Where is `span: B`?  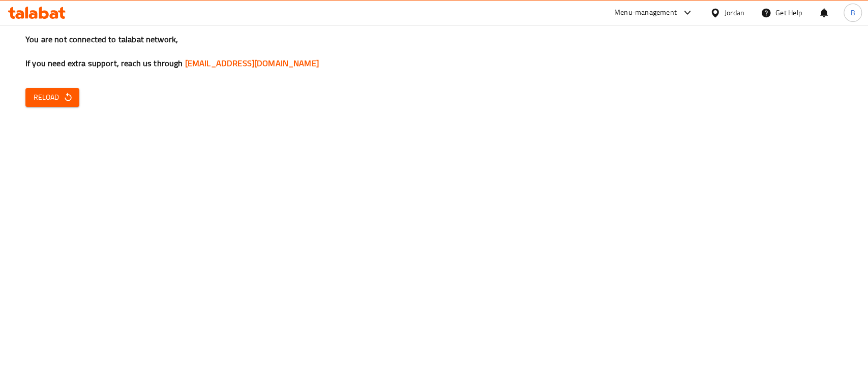
span: B is located at coordinates (853, 13).